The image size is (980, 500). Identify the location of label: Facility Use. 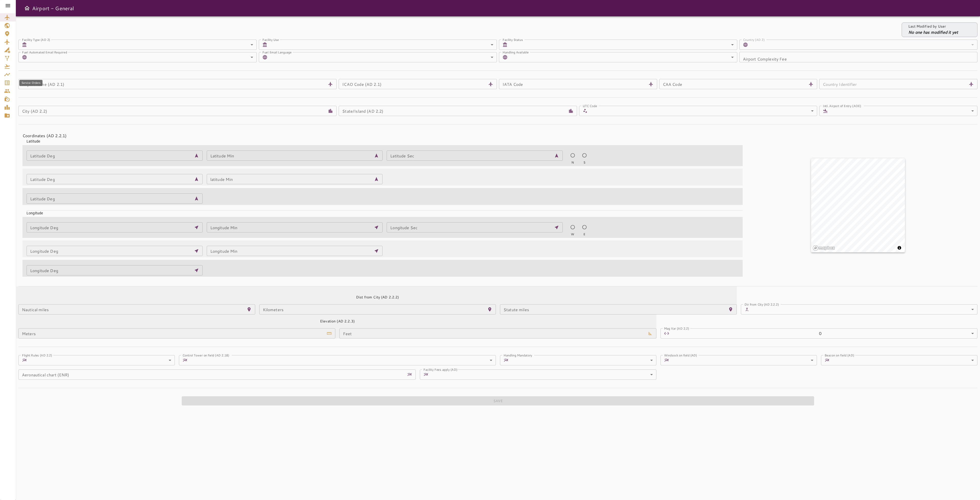
(271, 40).